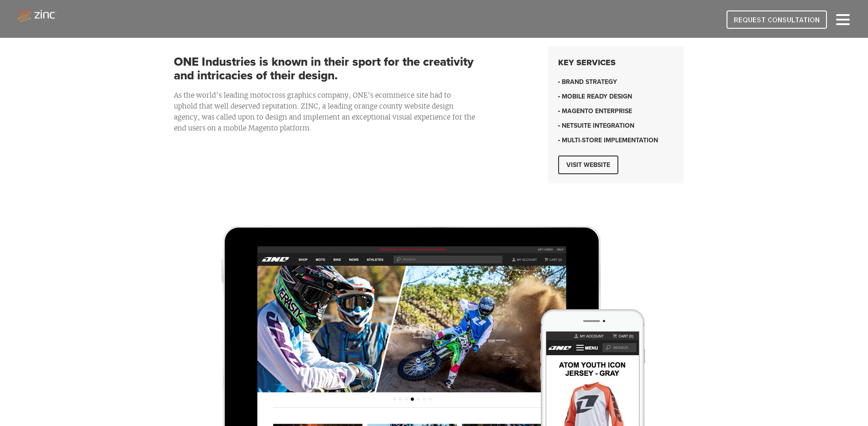  What do you see at coordinates (616, 82) in the screenshot?
I see `a: Brand Strategy` at bounding box center [616, 82].